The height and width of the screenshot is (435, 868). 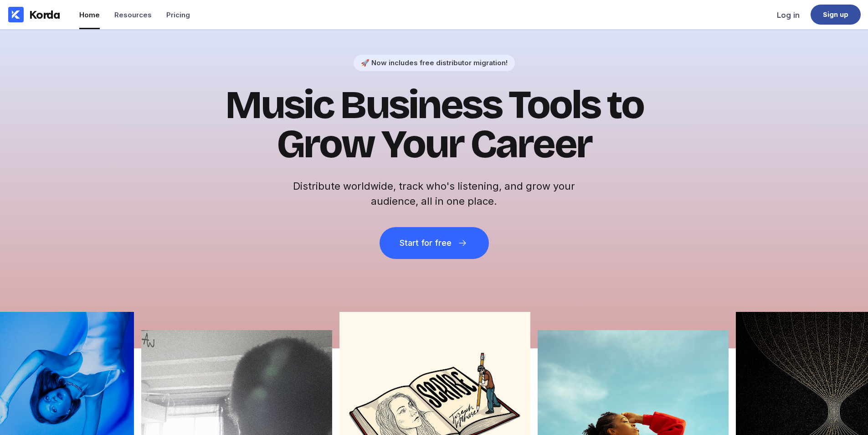 What do you see at coordinates (434, 62) in the screenshot?
I see `div: 🚀 Now includes free distributor migration!` at bounding box center [434, 62].